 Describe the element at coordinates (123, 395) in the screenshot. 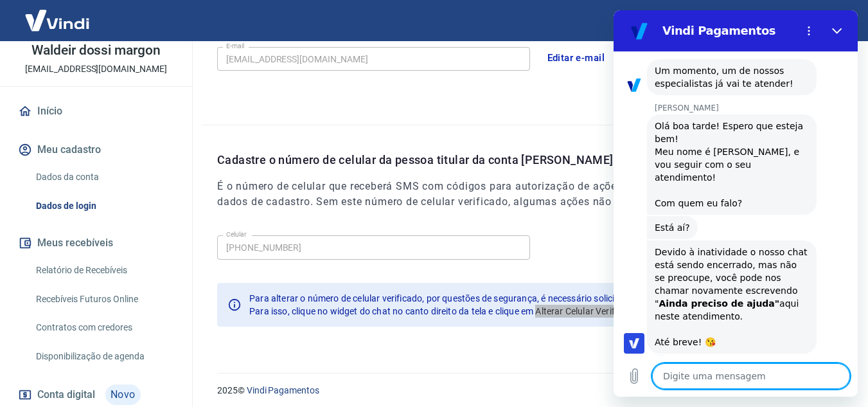

I see `span: Novo` at that location.